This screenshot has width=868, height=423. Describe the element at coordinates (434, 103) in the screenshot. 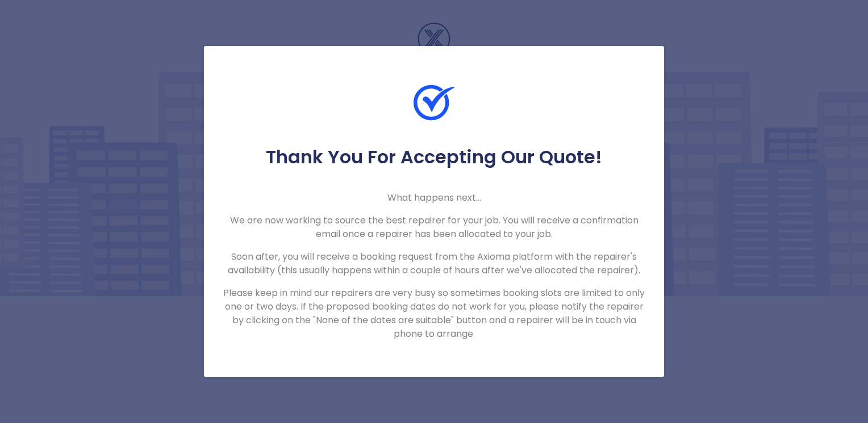

I see `img: Check` at that location.